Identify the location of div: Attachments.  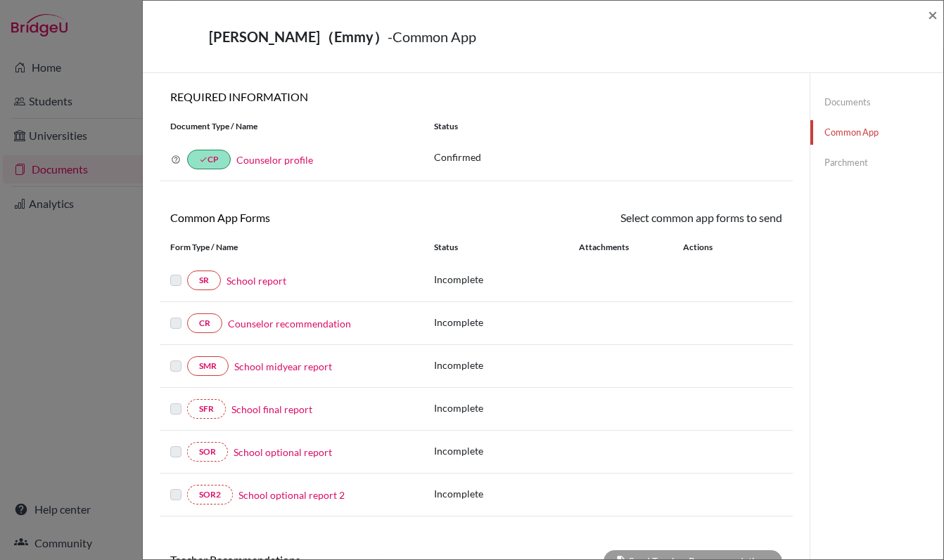
(623, 247).